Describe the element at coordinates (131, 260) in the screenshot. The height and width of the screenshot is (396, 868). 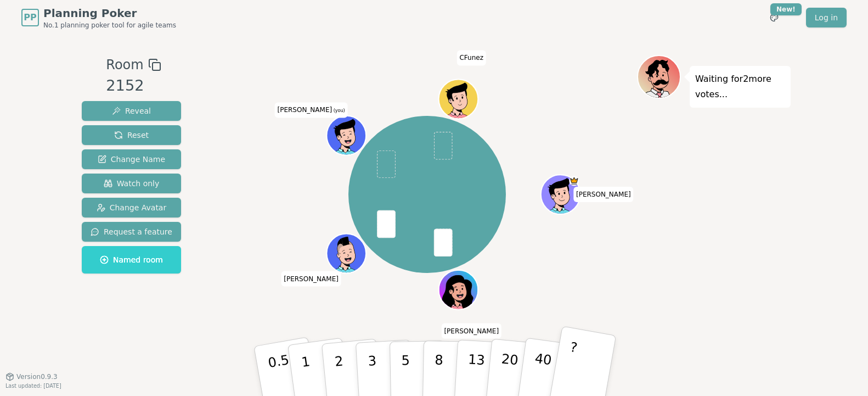
I see `span: Named room` at that location.